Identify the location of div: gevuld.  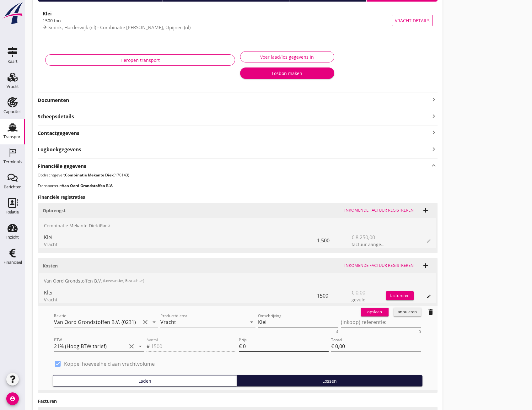
(369, 300).